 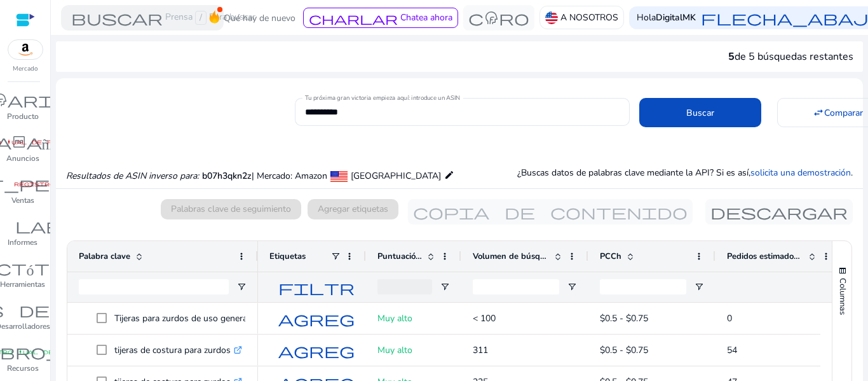 I want to click on mat-icon: swap_horiz, so click(x=819, y=112).